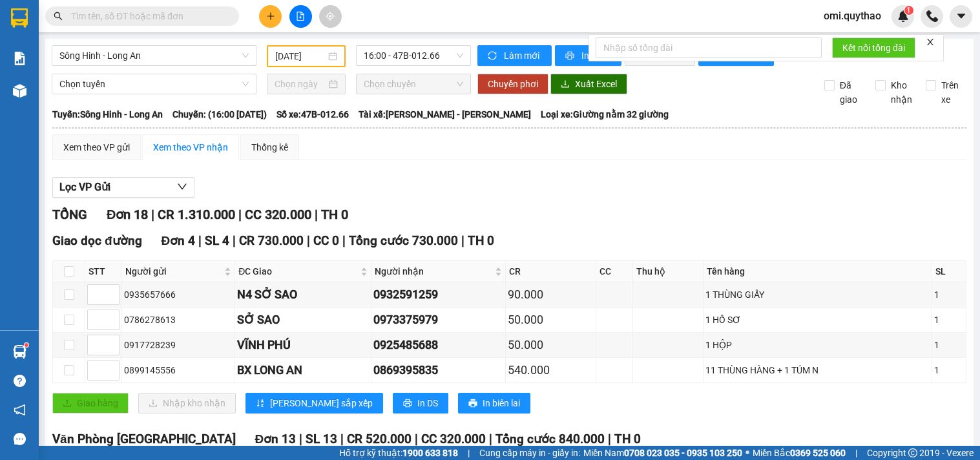 The height and width of the screenshot is (460, 980). Describe the element at coordinates (301, 84) in the screenshot. I see `input: Chọn ngày` at that location.